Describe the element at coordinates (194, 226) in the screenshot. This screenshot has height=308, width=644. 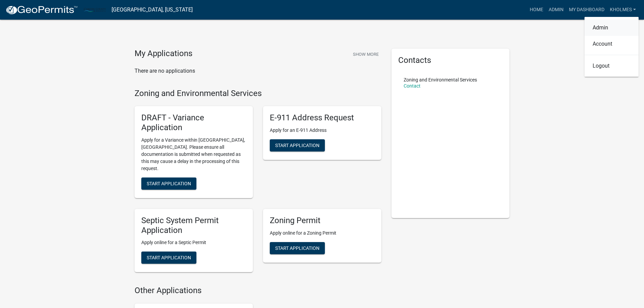
I see `h5: Septic System Permit Application` at that location.